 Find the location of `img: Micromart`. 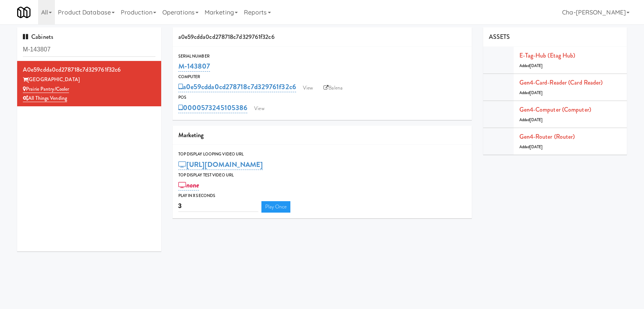

img: Micromart is located at coordinates (24, 12).